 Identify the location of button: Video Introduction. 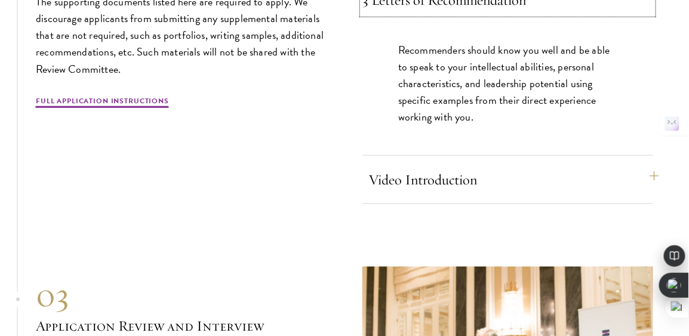
(513, 180).